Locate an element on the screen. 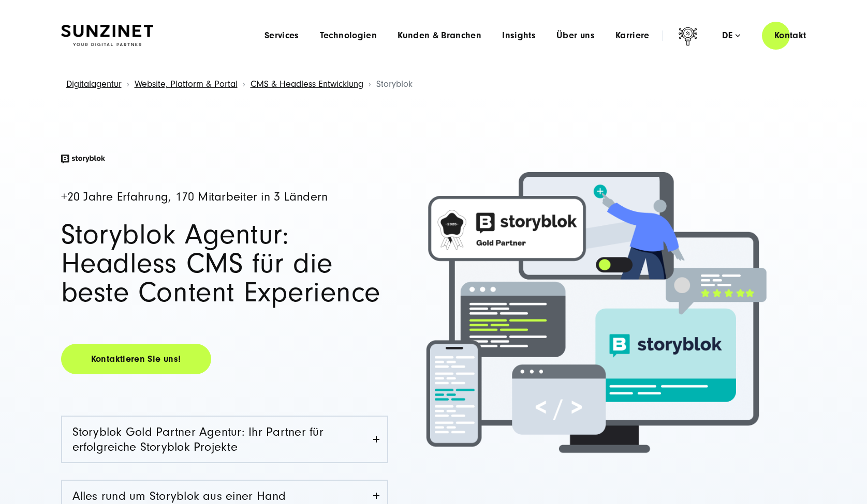  span: Kunden & Branchen is located at coordinates (440, 36).